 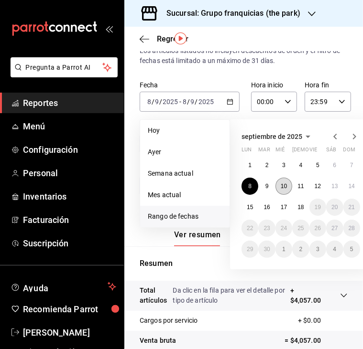 I want to click on button: 11 de septiembre de 2025, so click(x=300, y=186).